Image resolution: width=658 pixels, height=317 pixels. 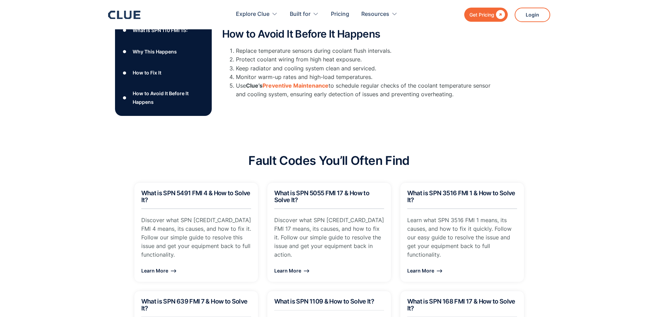 I want to click on li: Replace temperature sensors during coolant flush intervals., so click(x=367, y=51).